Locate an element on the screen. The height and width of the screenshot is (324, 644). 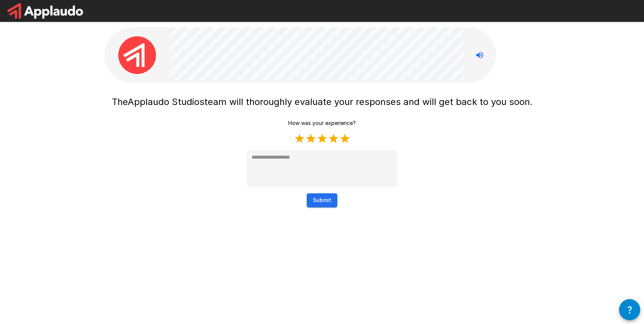
span: Applaudo Studios is located at coordinates (166, 101).